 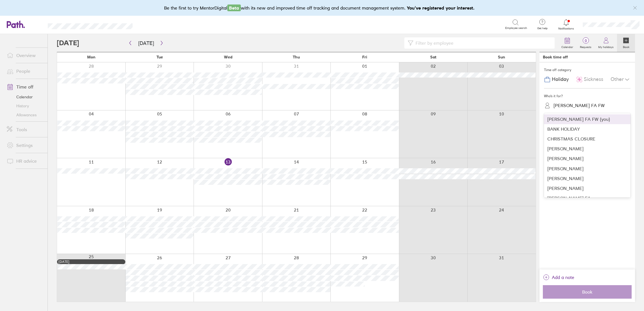 What do you see at coordinates (25, 145) in the screenshot?
I see `a: Settings` at bounding box center [25, 145].